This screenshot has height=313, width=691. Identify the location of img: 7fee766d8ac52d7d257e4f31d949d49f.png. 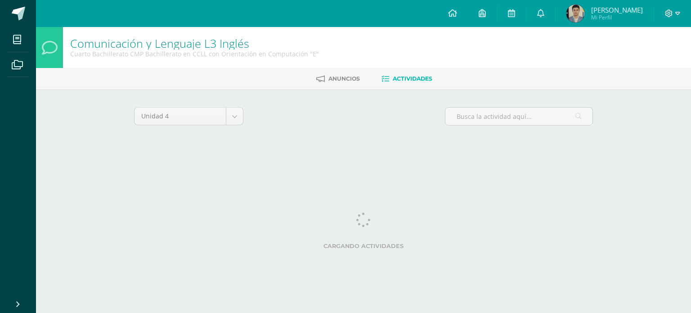
(576, 14).